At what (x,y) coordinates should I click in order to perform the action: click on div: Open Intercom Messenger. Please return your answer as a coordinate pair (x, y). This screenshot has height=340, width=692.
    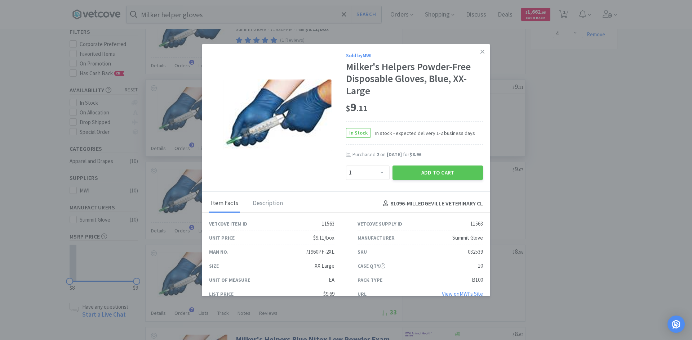
    Looking at the image, I should click on (676, 325).